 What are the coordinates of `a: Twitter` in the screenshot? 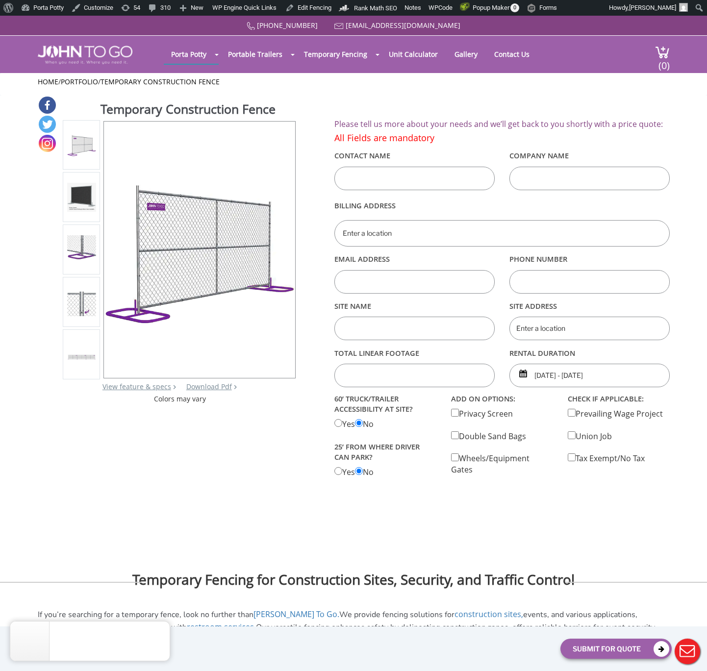 It's located at (47, 124).